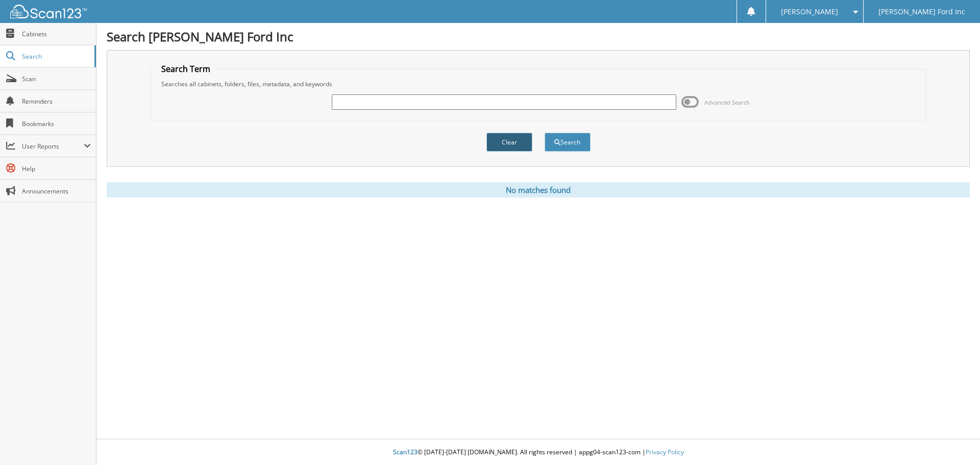 This screenshot has height=465, width=980. Describe the element at coordinates (56, 79) in the screenshot. I see `span: Scan` at that location.